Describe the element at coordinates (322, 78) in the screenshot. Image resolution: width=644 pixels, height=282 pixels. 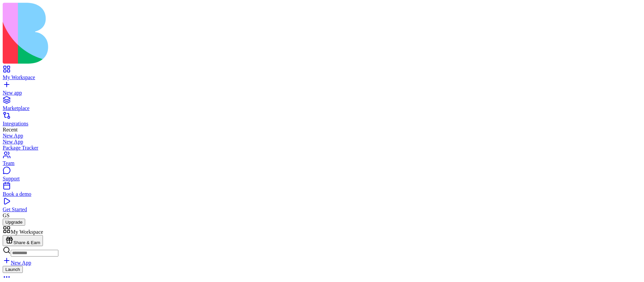
I see `div: My Workspace` at that location.